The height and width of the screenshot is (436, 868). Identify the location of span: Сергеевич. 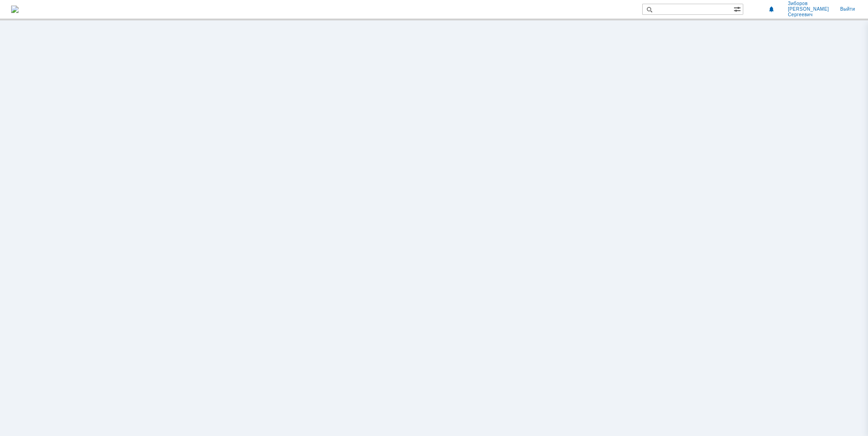
(808, 15).